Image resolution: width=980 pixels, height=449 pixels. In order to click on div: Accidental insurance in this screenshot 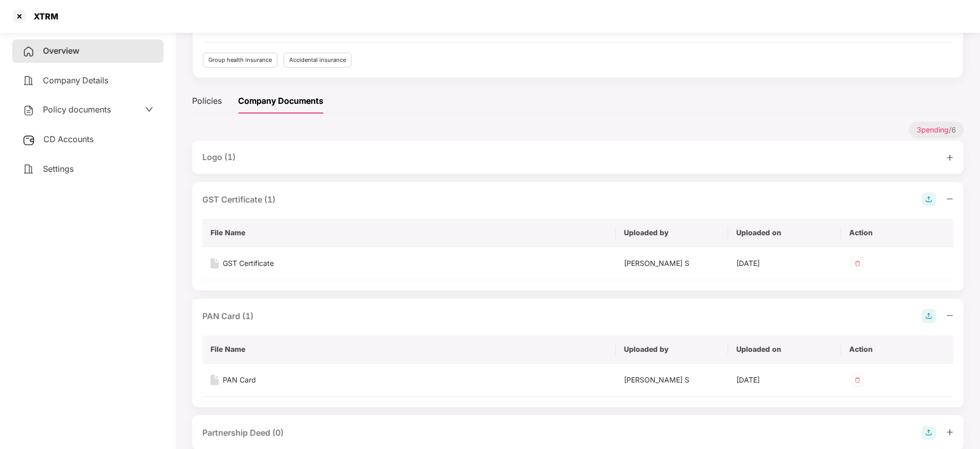, I will do `click(317, 60)`.